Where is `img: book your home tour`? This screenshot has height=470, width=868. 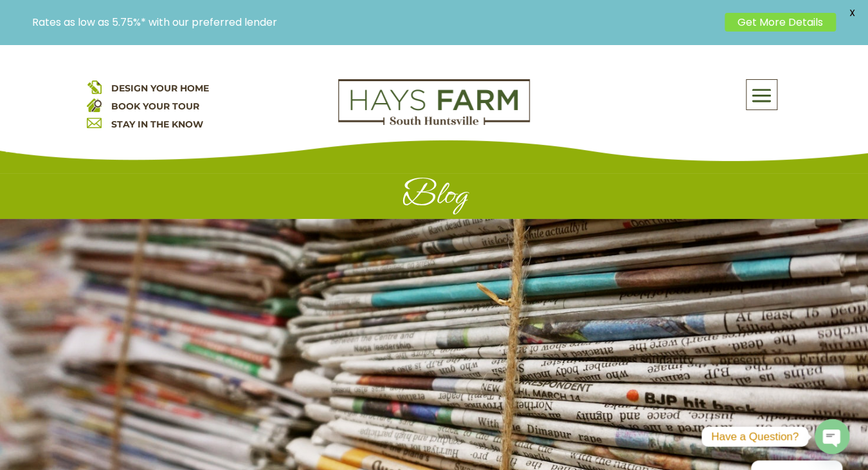 img: book your home tour is located at coordinates (94, 104).